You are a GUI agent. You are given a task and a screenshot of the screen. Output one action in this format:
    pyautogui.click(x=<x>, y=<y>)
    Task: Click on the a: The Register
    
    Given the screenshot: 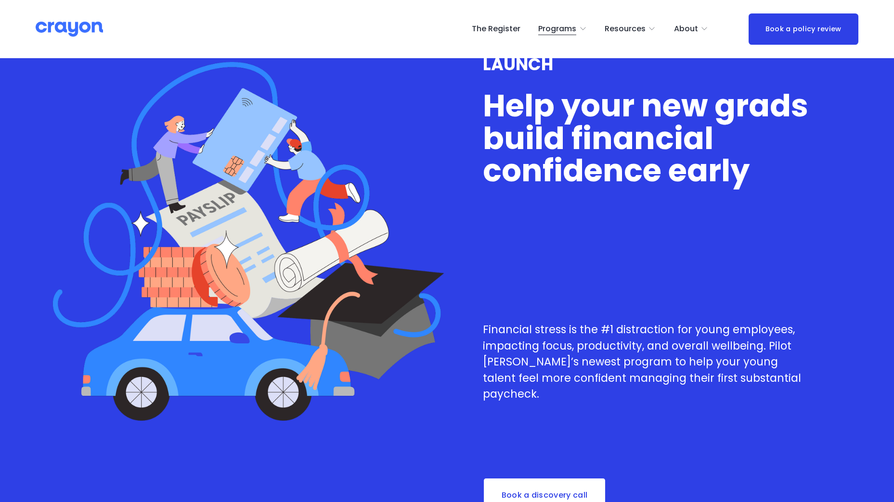 What is the action you would take?
    pyautogui.click(x=496, y=29)
    